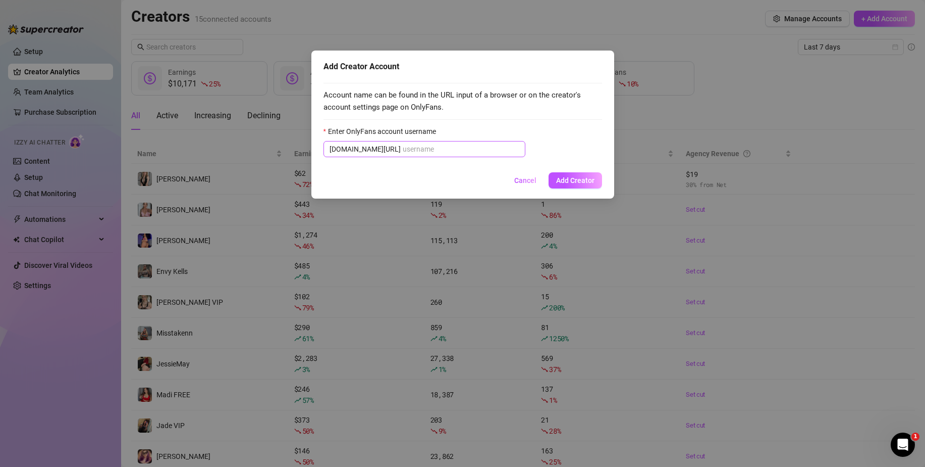 Image resolution: width=925 pixels, height=467 pixels. What do you see at coordinates (463, 101) in the screenshot?
I see `span: Account name can be found in the URL input of a browser or on the creator's account settings page...` at bounding box center [463, 101].